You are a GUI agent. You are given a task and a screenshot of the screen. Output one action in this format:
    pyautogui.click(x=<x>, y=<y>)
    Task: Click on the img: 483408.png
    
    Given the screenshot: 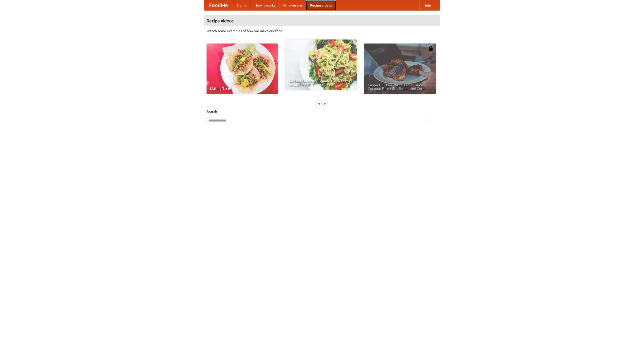 What is the action you would take?
    pyautogui.click(x=431, y=49)
    